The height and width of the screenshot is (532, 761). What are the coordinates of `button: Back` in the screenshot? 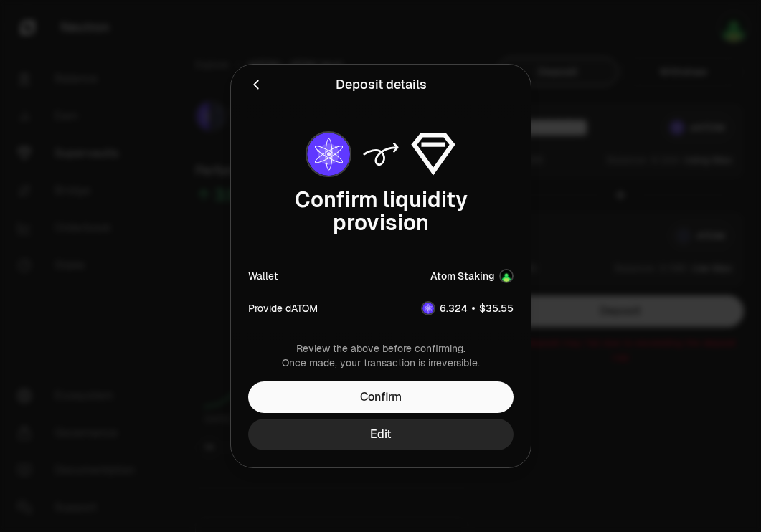 It's located at (256, 85).